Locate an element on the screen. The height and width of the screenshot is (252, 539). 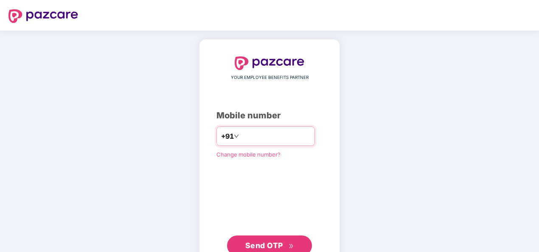
a: Change mobile number? is located at coordinates (248, 154).